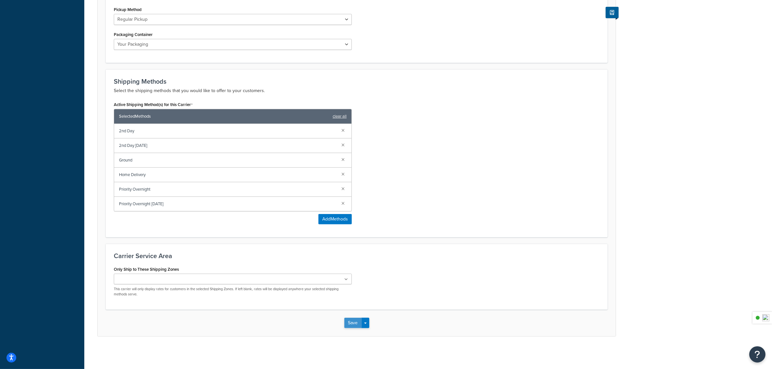 The height and width of the screenshot is (369, 772). Describe the element at coordinates (228, 131) in the screenshot. I see `span: 2nd Day` at that location.